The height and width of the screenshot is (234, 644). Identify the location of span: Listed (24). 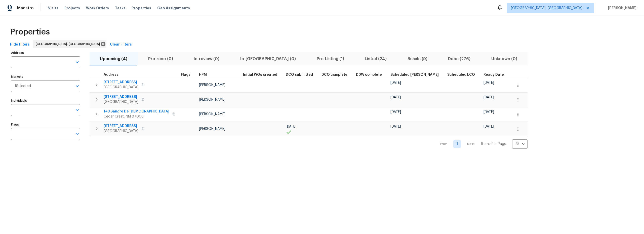
(376, 59).